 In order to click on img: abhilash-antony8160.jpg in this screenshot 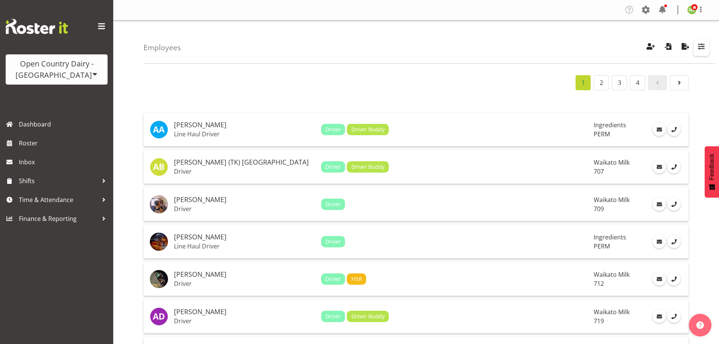, I will do `click(159, 129)`.